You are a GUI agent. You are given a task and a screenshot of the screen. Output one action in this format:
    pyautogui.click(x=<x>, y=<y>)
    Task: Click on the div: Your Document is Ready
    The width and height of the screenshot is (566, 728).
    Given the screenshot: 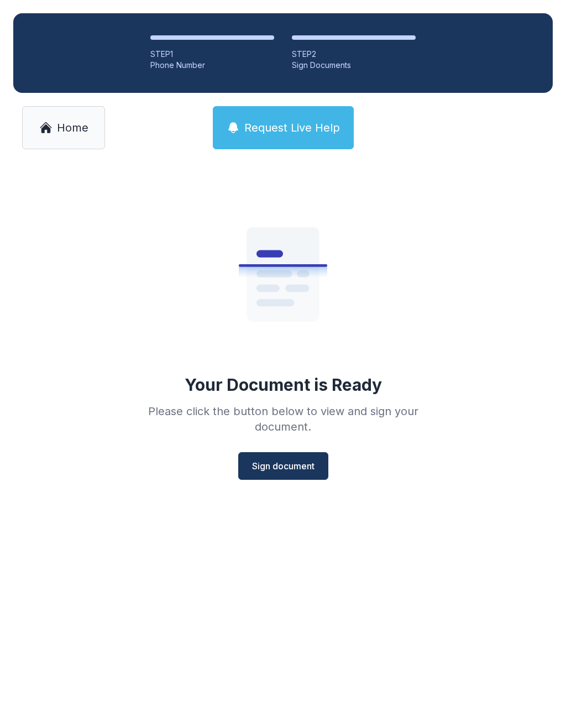 What is the action you would take?
    pyautogui.click(x=283, y=384)
    